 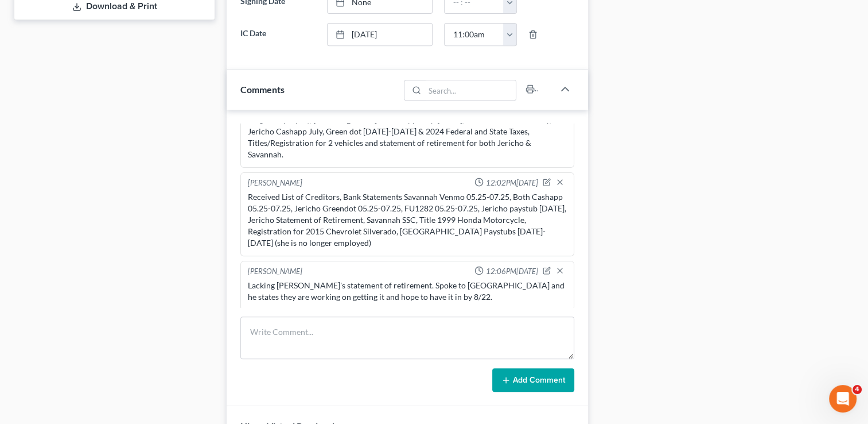 What do you see at coordinates (407, 220) in the screenshot?
I see `div: Received List of Creditors, Bank Statements Savannah Venmo 05.25-07.25, Both Cashapp 05.25-07.25,...` at bounding box center [407, 220].